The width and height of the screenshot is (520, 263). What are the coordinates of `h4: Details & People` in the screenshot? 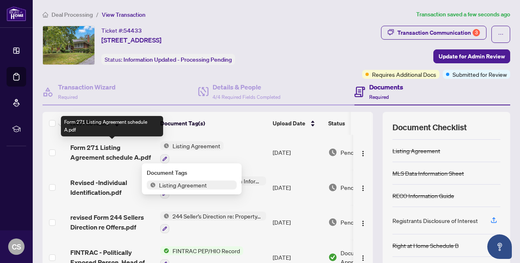 It's located at (246, 87).